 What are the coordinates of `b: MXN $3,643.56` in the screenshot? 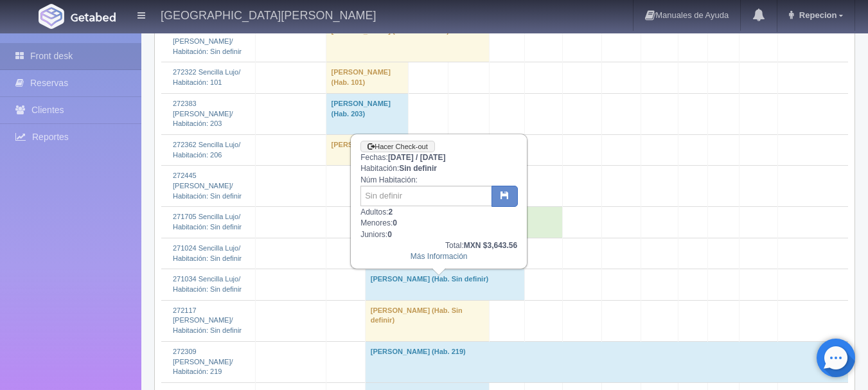 It's located at (490, 245).